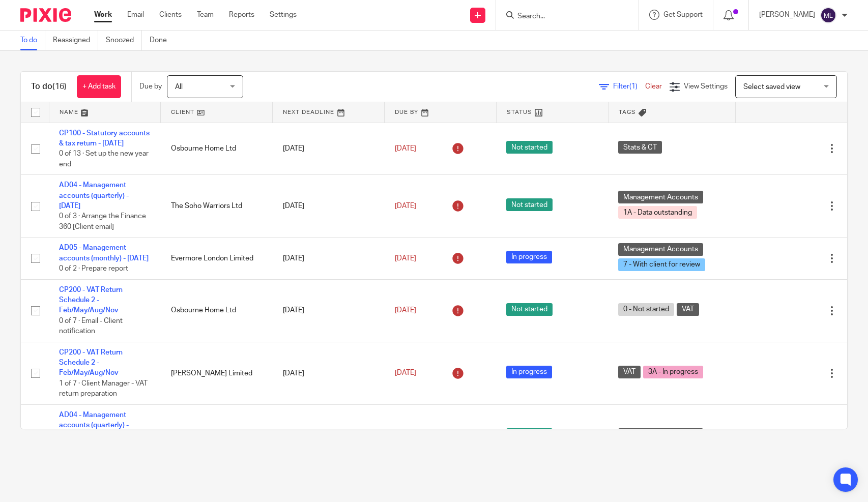  What do you see at coordinates (33, 40) in the screenshot?
I see `a: To do` at bounding box center [33, 40].